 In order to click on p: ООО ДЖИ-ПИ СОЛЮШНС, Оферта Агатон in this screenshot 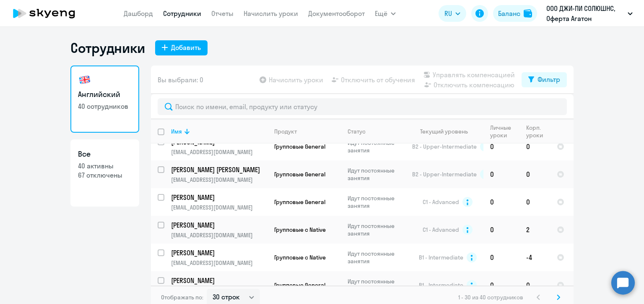, I will do `click(585, 14)`.